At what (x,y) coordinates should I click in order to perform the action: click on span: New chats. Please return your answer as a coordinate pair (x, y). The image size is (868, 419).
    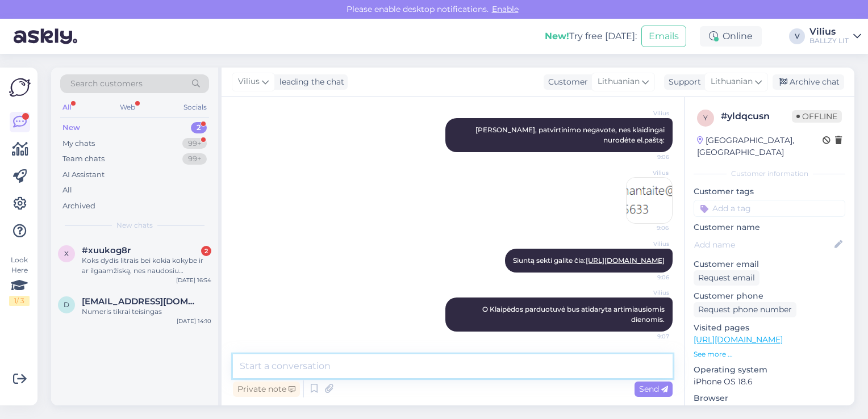
    Looking at the image, I should click on (134, 226).